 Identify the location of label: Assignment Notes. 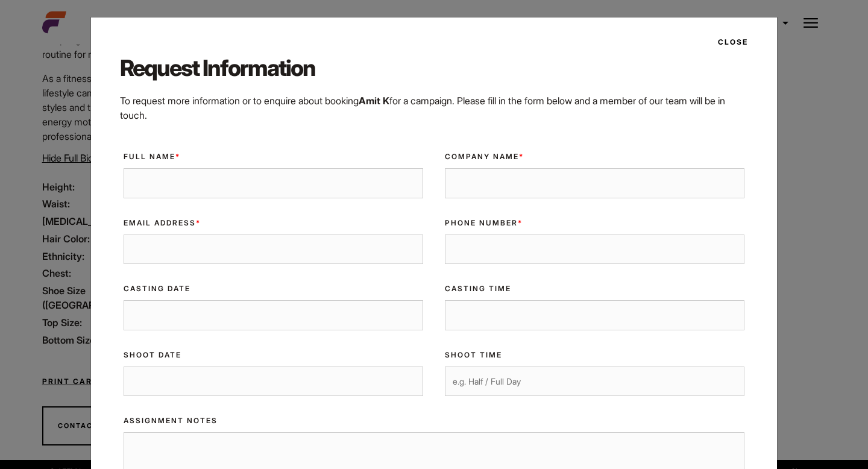
(434, 421).